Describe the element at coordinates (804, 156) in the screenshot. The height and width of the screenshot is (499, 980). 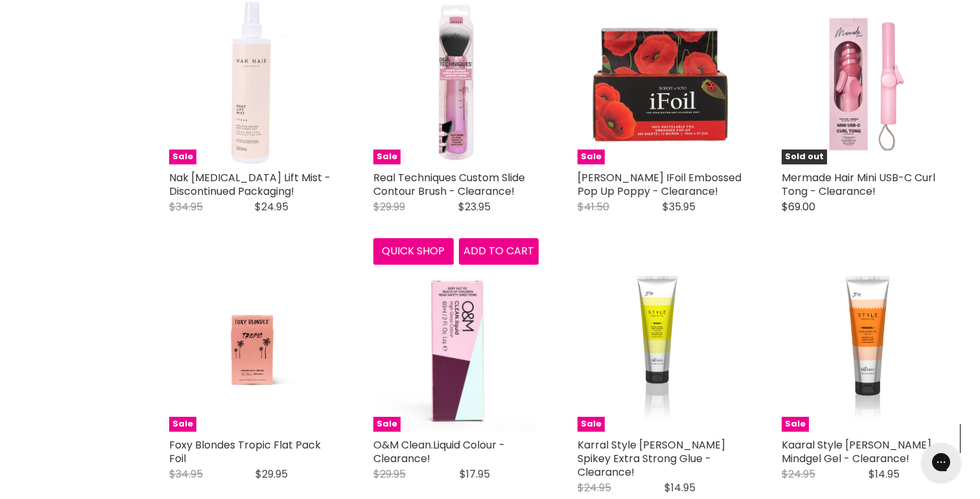
I see `span: Sold out` at that location.